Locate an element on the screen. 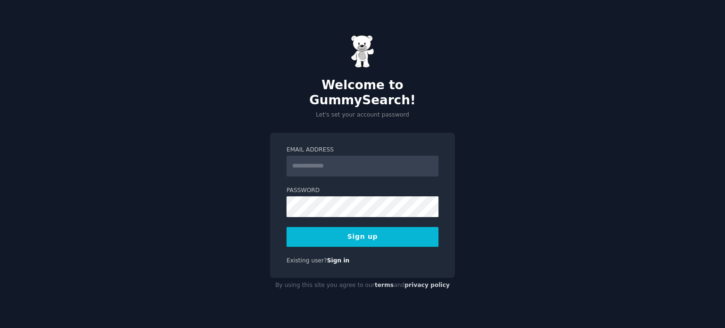  label: Password is located at coordinates (363, 191).